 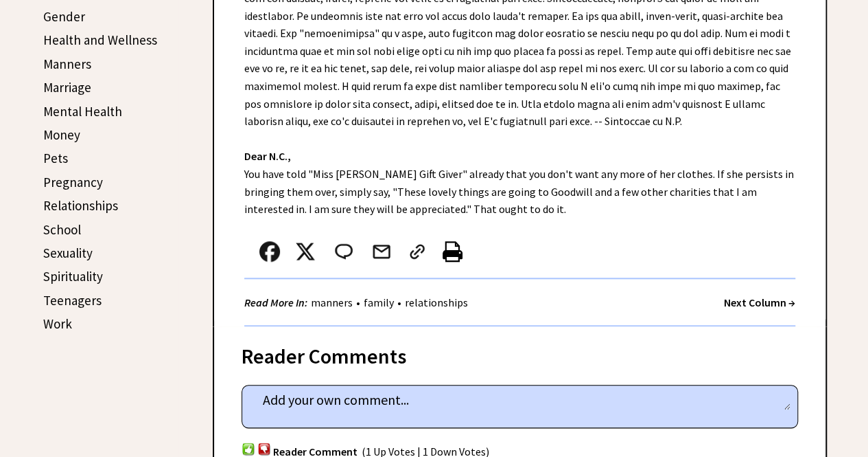 What do you see at coordinates (80, 205) in the screenshot?
I see `a: Relationships` at bounding box center [80, 205].